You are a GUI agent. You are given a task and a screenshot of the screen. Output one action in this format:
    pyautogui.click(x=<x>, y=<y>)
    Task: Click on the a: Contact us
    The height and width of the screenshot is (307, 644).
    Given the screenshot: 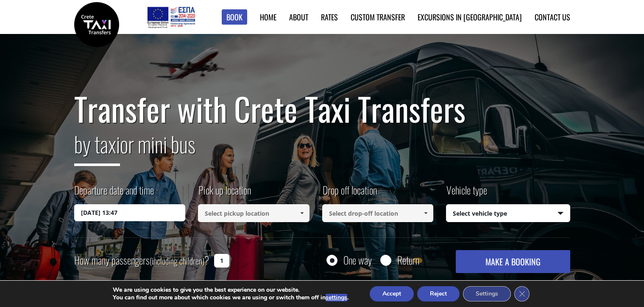 What is the action you would take?
    pyautogui.click(x=552, y=17)
    